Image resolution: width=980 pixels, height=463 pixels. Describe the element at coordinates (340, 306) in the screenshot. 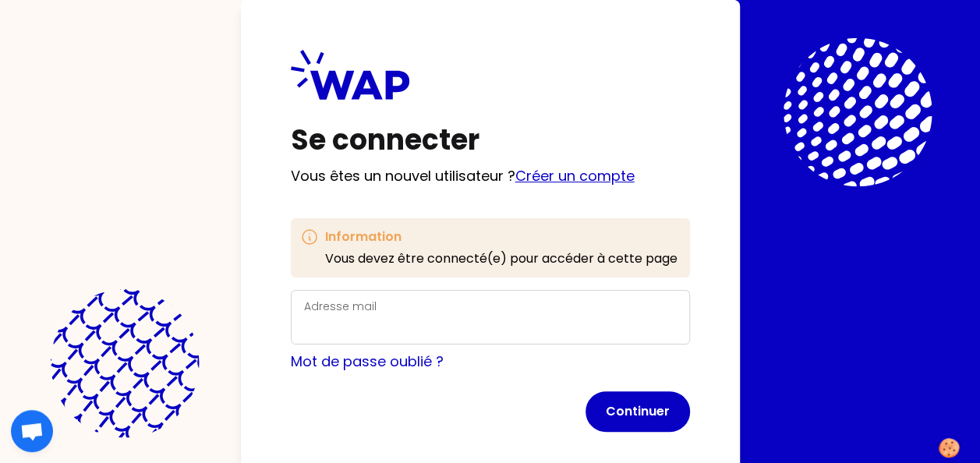

I see `label: Adresse mail` at that location.